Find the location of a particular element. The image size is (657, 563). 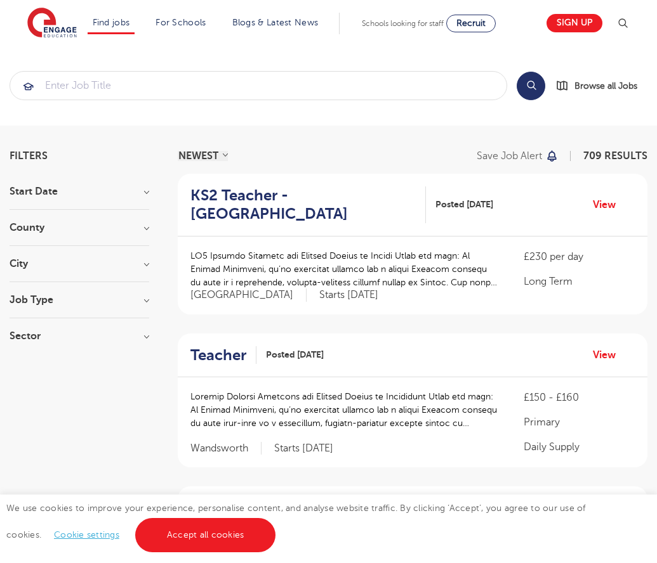

a: For Schools is located at coordinates (180, 22).